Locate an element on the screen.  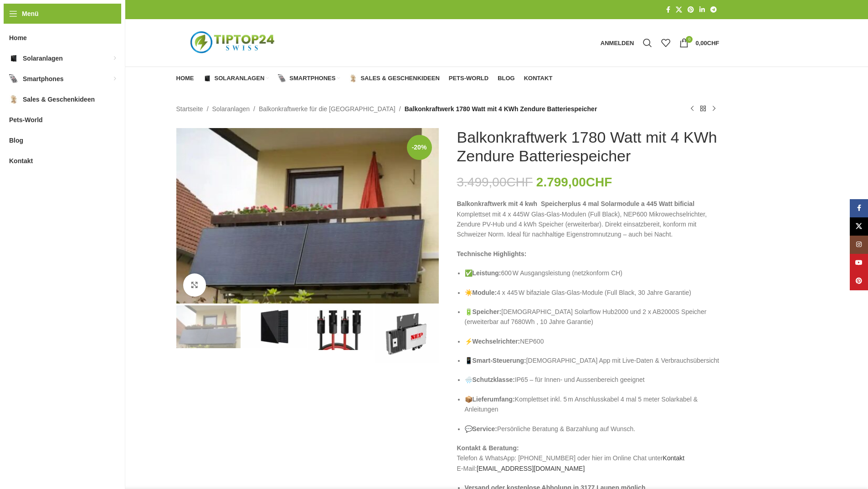
bdi: 0,00 is located at coordinates (707, 43).